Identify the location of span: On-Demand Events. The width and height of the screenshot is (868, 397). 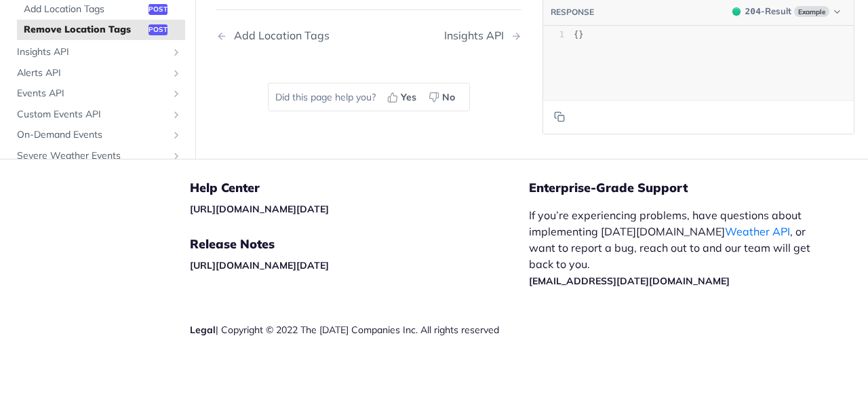
(92, 136).